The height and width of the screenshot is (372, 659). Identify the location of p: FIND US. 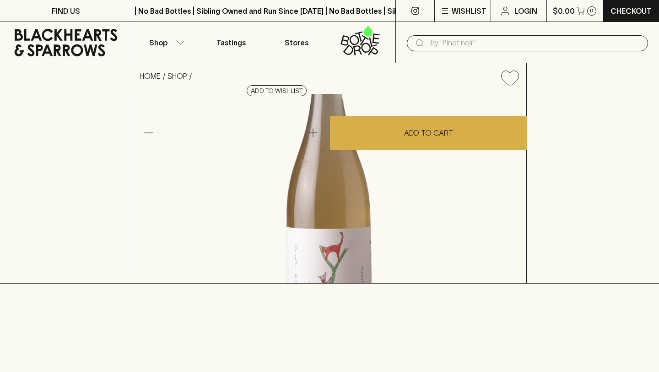
(66, 11).